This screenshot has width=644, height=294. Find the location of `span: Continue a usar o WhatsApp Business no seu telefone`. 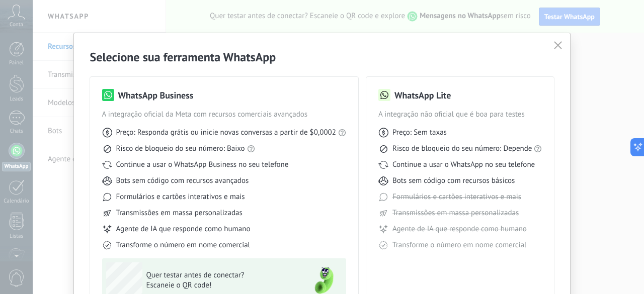

span: Continue a usar o WhatsApp Business no seu telefone is located at coordinates (202, 165).